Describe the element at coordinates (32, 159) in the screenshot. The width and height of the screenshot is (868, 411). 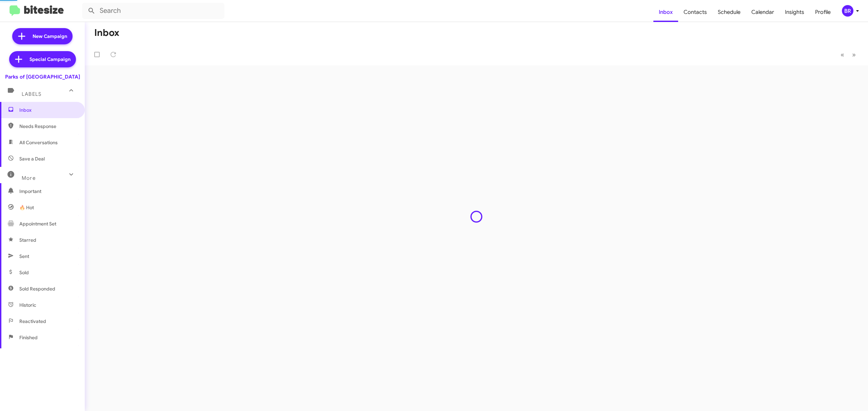
I see `span: Save a Deal` at that location.